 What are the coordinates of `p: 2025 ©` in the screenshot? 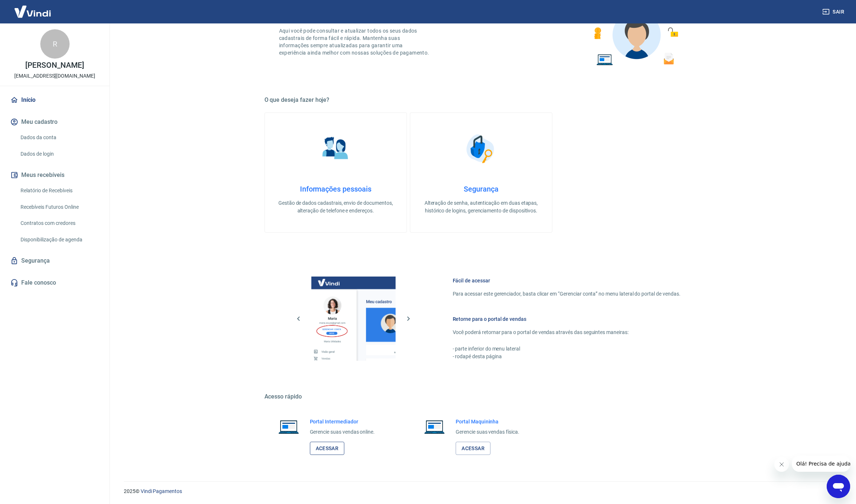 It's located at (481, 491).